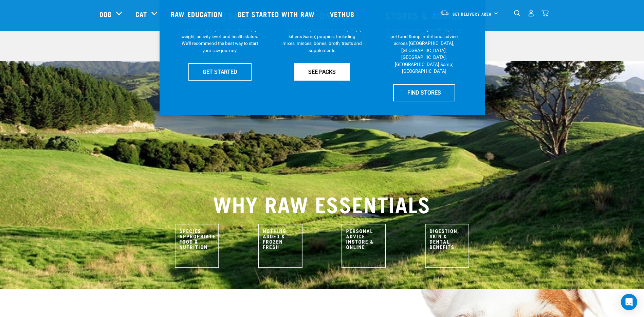 The height and width of the screenshot is (317, 644). What do you see at coordinates (105, 14) in the screenshot?
I see `a: Dog` at bounding box center [105, 14].